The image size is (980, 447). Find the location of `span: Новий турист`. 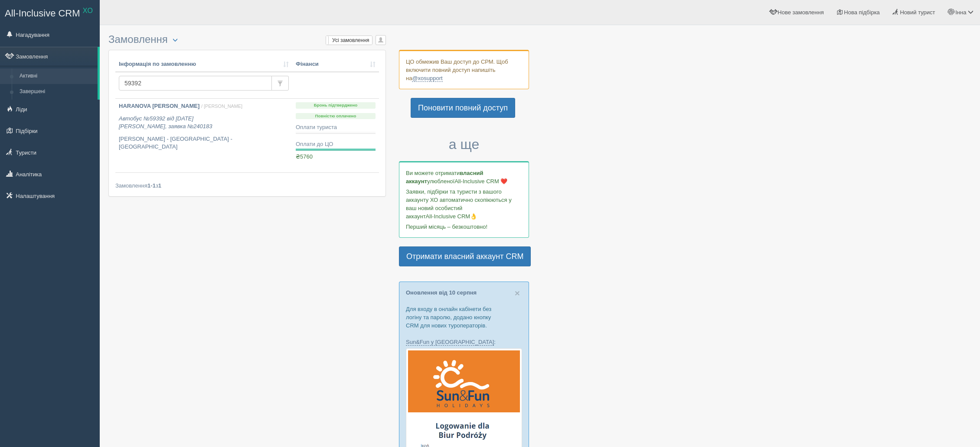

span: Новий турист is located at coordinates (918, 12).